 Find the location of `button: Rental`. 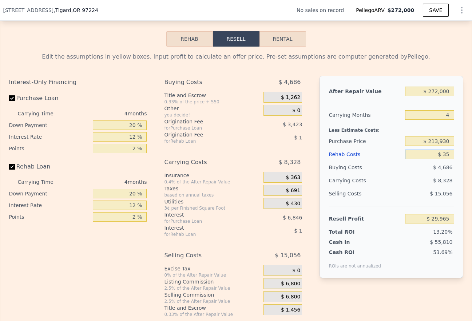

button: Rental is located at coordinates (283, 39).